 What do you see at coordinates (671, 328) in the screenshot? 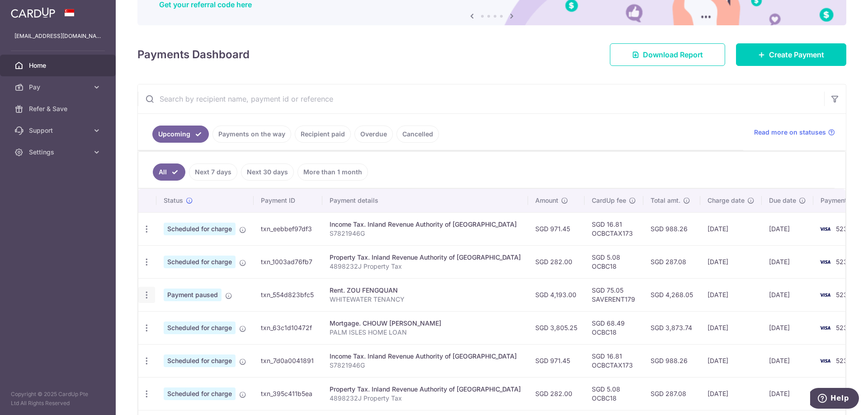
I see `td: SGD 3,873.74` at bounding box center [671, 328].